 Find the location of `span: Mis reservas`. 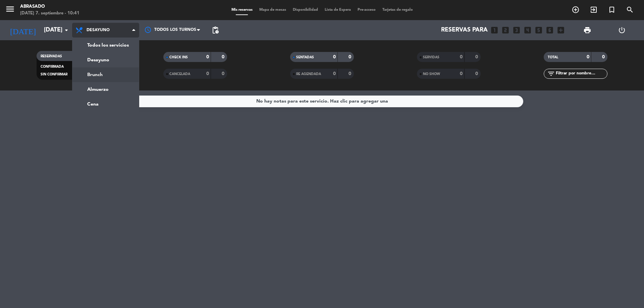

span: Mis reservas is located at coordinates (242, 10).